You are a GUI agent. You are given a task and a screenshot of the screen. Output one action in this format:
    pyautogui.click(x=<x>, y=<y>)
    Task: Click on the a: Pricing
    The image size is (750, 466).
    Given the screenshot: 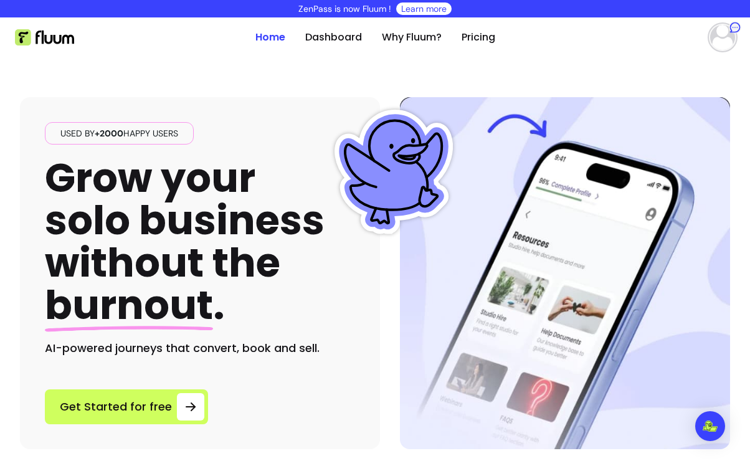 What is the action you would take?
    pyautogui.click(x=478, y=37)
    